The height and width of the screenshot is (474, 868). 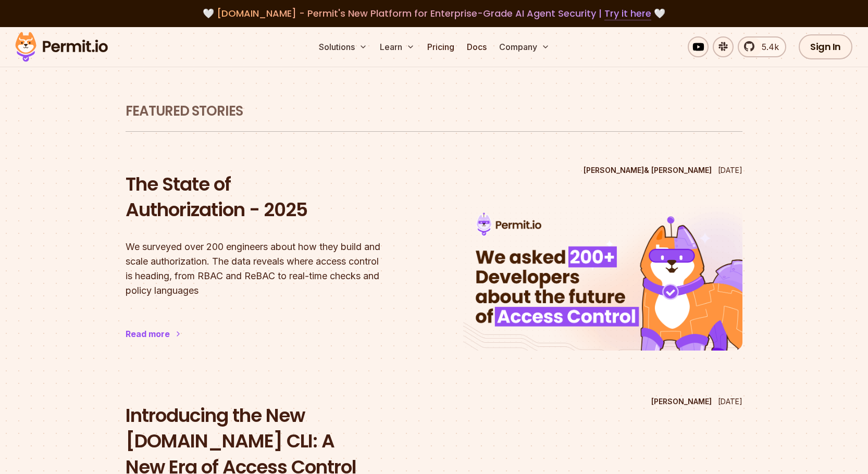 I want to click on p: We surveyed over 200 engineers about how they build and scale authorization. The data reveals whe..., so click(x=265, y=269).